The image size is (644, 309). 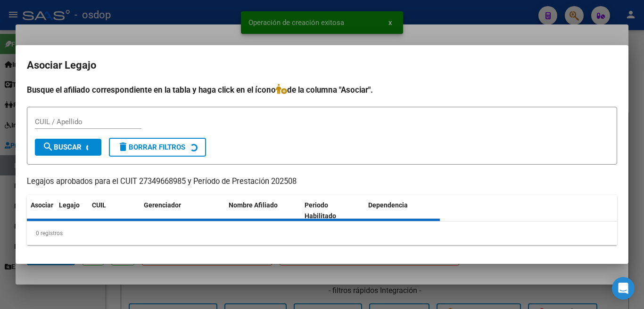 I want to click on span: Periodo Habilitado, so click(x=320, y=211).